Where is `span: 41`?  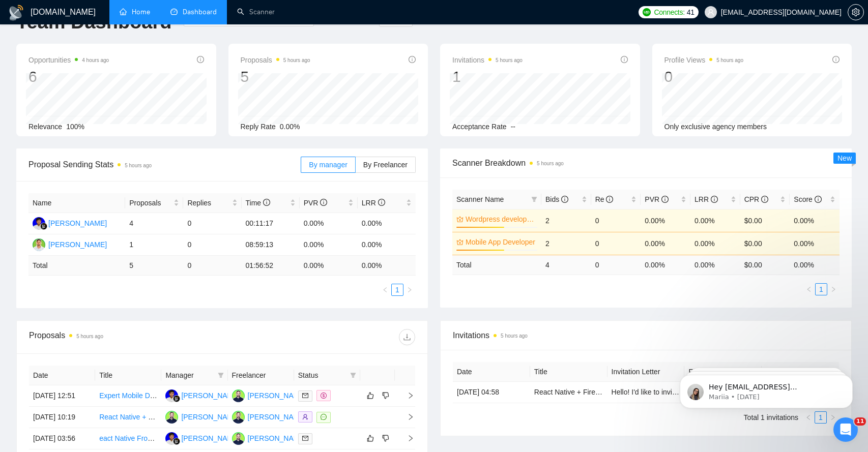
span: 41 is located at coordinates (690, 12).